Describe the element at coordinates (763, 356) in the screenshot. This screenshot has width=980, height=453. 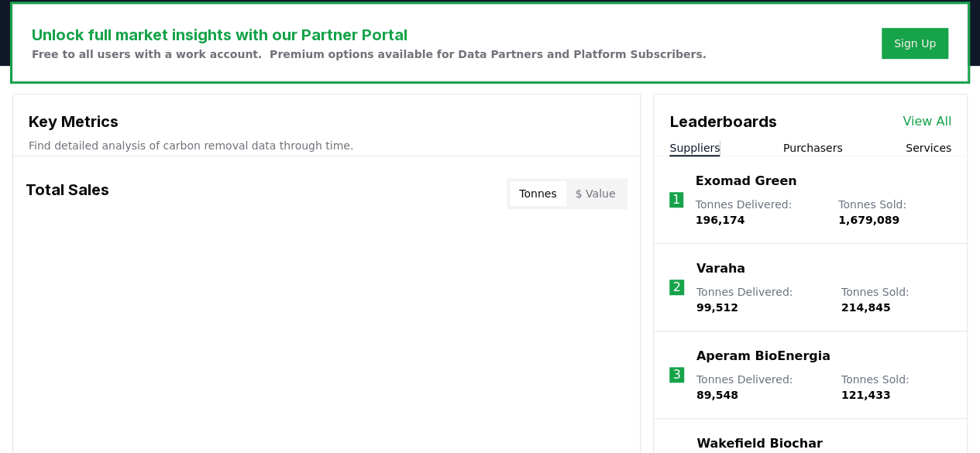
I see `p: Aperam BioEnergia` at that location.